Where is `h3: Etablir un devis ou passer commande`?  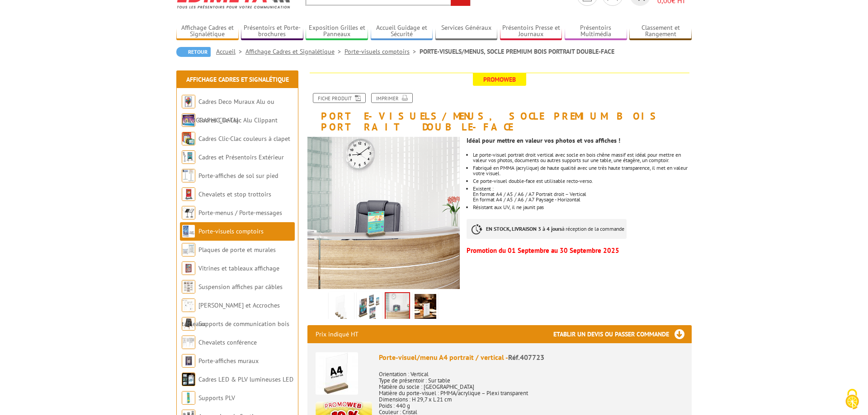
h3: Etablir un devis ou passer commande is located at coordinates (623, 334).